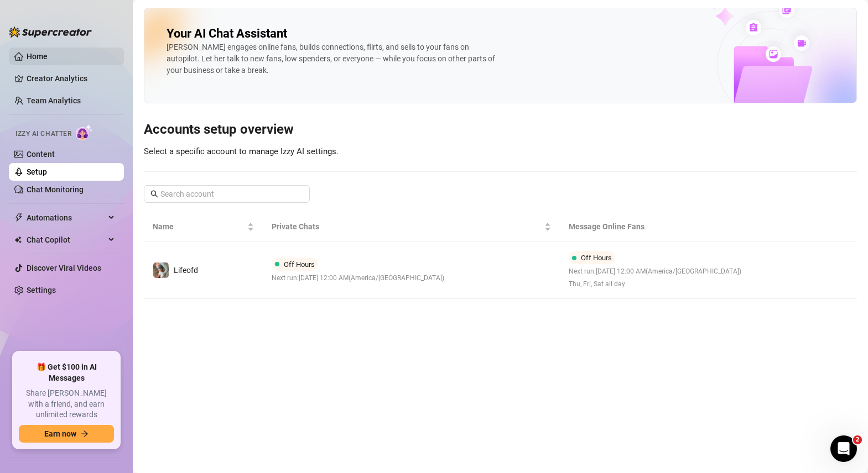 This screenshot has width=868, height=473. I want to click on span: Earn now, so click(60, 434).